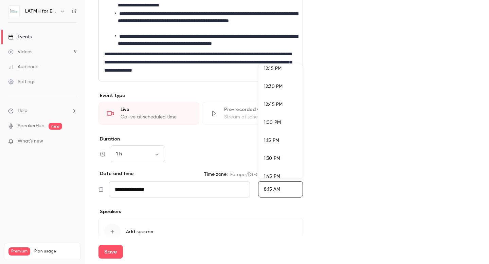 This screenshot has height=264, width=489. I want to click on span: 12:30 PM, so click(273, 87).